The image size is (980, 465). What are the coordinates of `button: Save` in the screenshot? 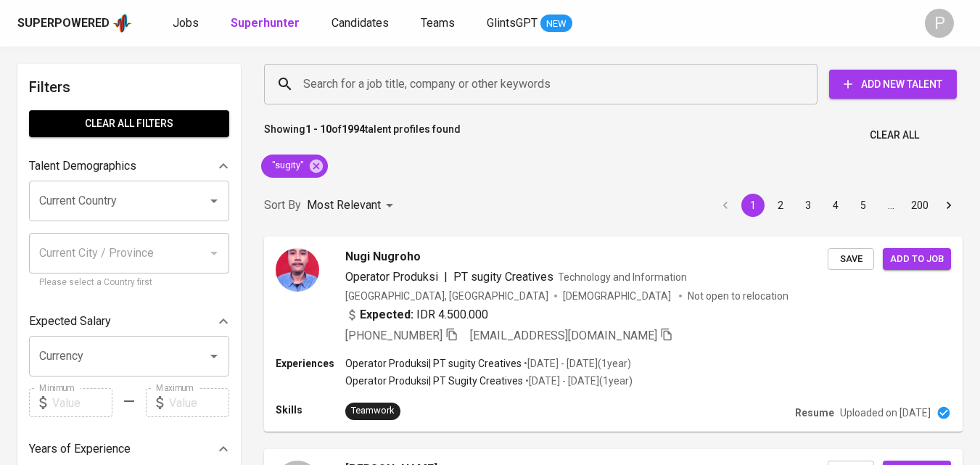 It's located at (851, 259).